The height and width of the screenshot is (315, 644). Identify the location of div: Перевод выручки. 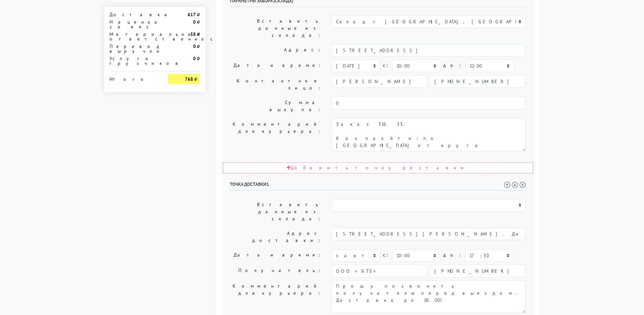
(134, 49).